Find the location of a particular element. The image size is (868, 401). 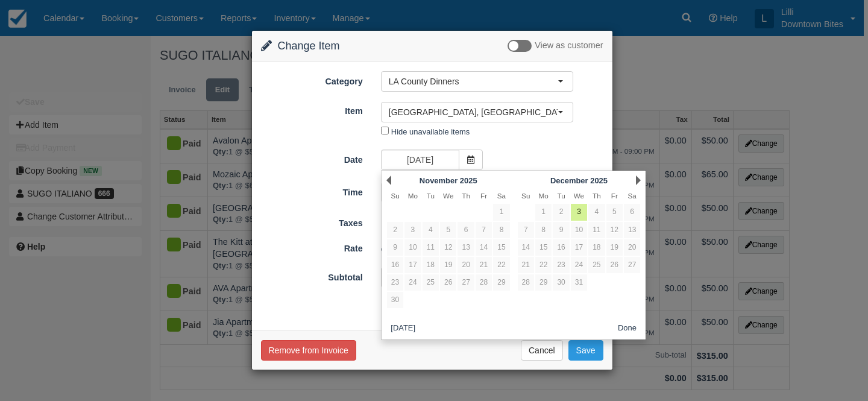

a: Next is located at coordinates (639, 180).